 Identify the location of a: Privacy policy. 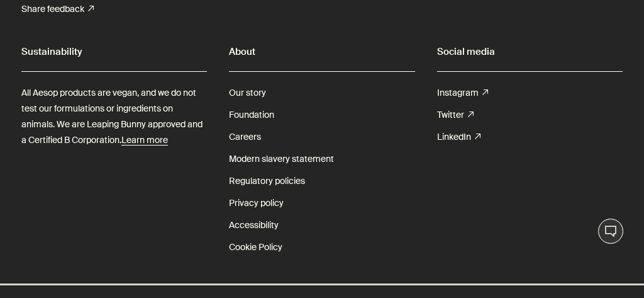
(256, 203).